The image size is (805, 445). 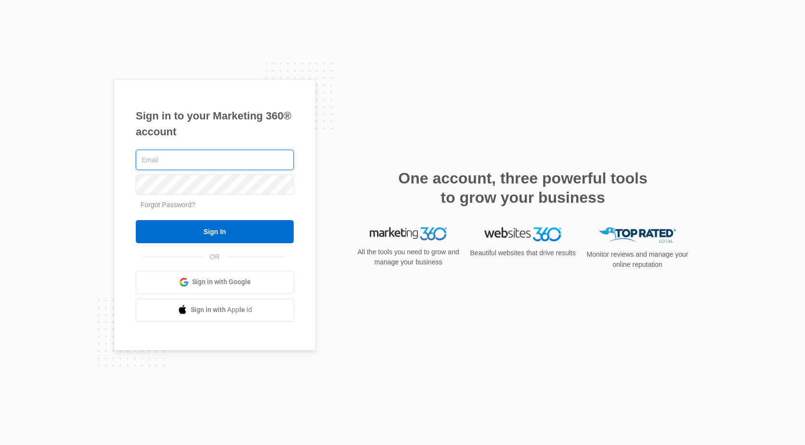 I want to click on a: Forgot Password?, so click(x=168, y=205).